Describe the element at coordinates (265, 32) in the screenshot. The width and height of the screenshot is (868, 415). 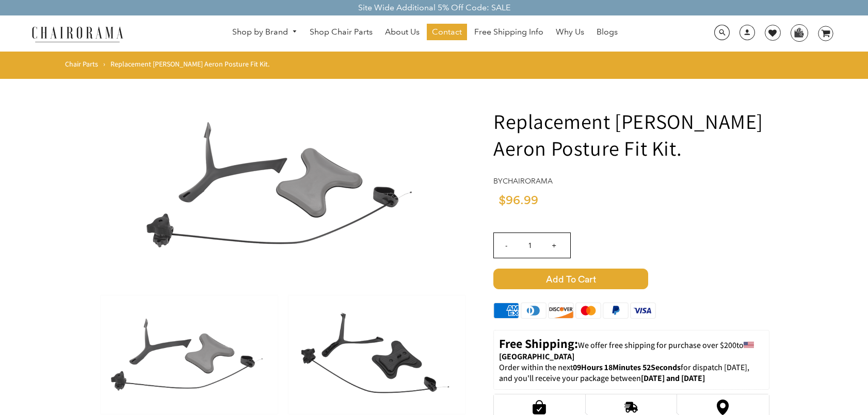
I see `a: Shop by Brand` at that location.